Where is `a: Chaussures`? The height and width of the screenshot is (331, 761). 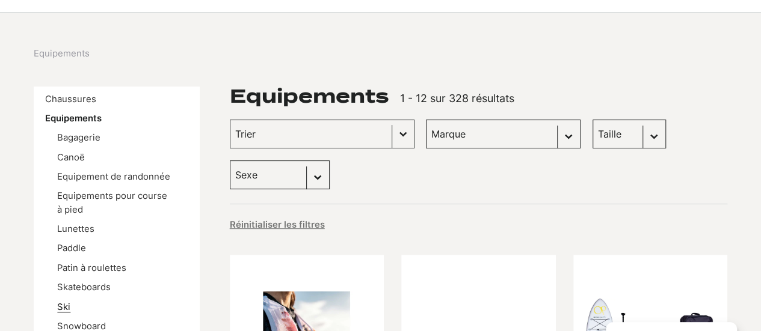 a: Chaussures is located at coordinates (70, 99).